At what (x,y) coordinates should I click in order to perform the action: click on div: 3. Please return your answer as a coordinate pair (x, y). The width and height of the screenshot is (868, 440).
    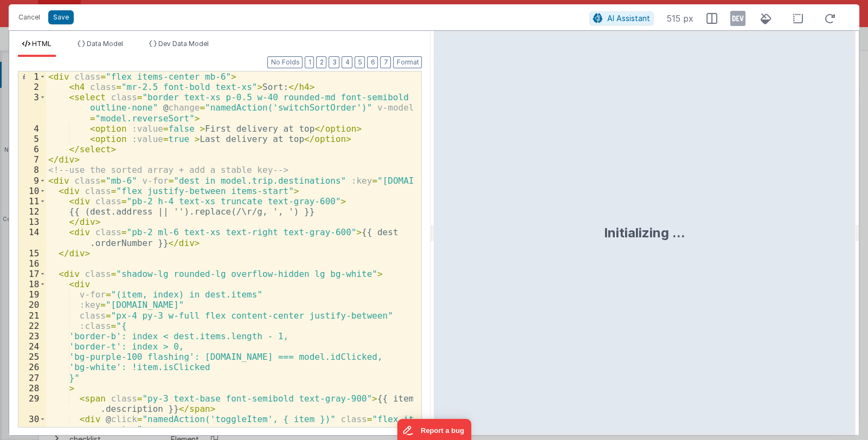
    Looking at the image, I should click on (32, 108).